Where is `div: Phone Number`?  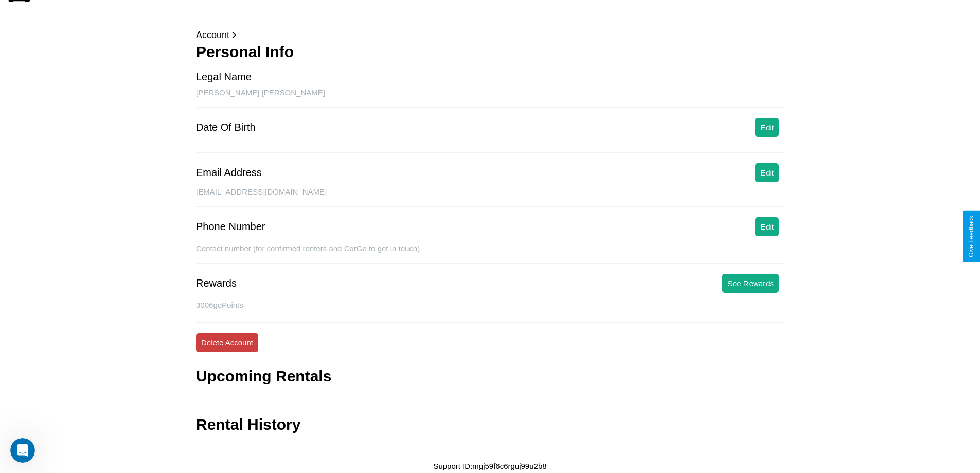 div: Phone Number is located at coordinates (230, 227).